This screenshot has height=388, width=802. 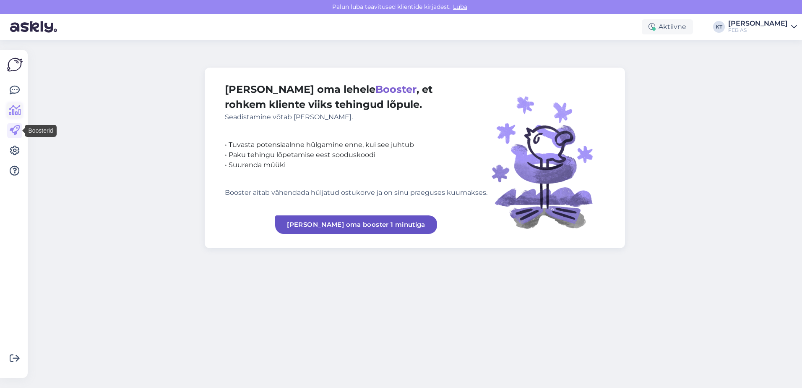 What do you see at coordinates (356, 145) in the screenshot?
I see `div: • Tuvasta potensiaalnne hülgamine enne, kui see juhtub` at bounding box center [356, 145].